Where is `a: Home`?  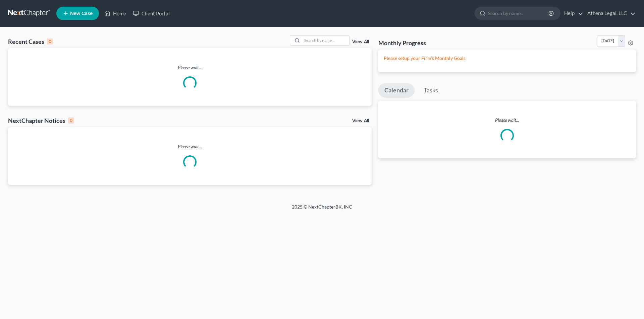
a: Home is located at coordinates (115, 14).